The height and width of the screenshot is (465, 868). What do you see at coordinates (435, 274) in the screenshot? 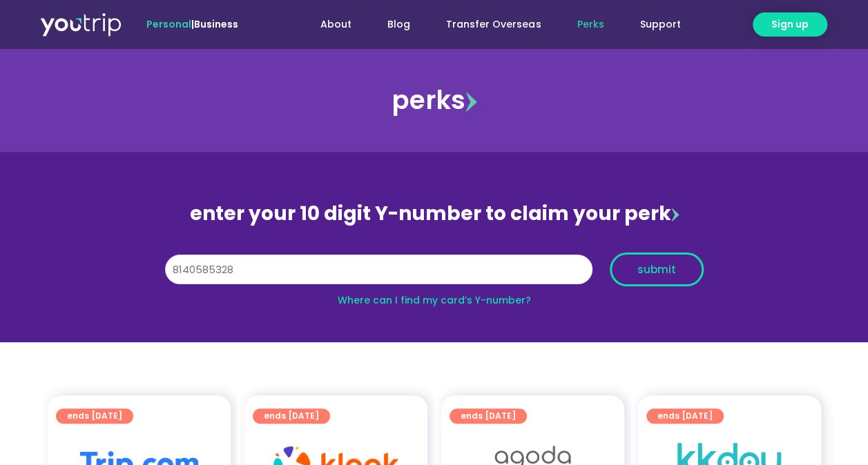
I see `form: Y Number` at bounding box center [435, 274].